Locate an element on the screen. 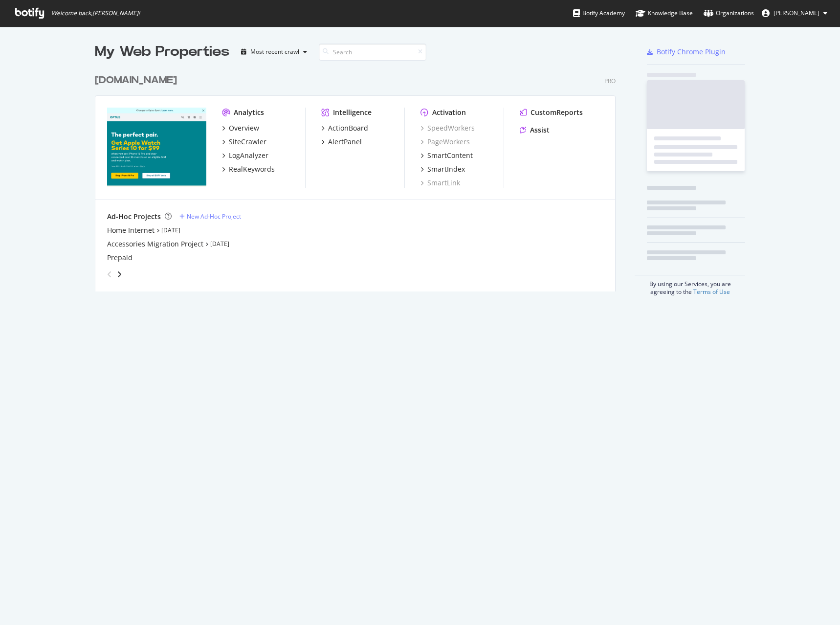  div: angle-left is located at coordinates (110, 275).